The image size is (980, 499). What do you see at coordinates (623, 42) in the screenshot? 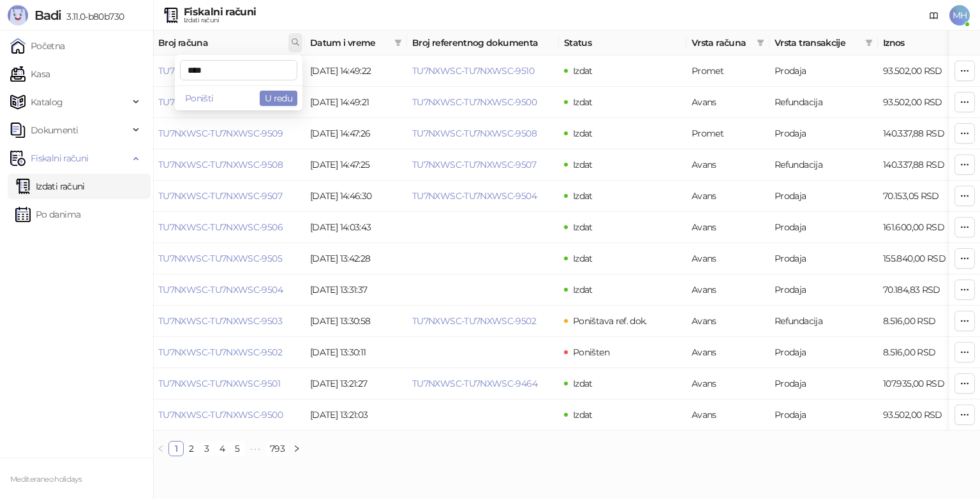
I see `th: Status` at bounding box center [623, 42].